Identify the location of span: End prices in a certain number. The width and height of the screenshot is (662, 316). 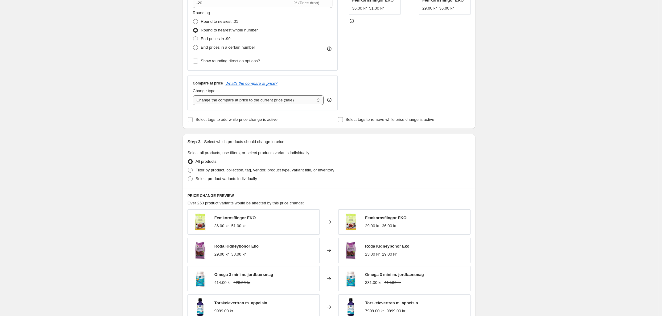
(228, 47).